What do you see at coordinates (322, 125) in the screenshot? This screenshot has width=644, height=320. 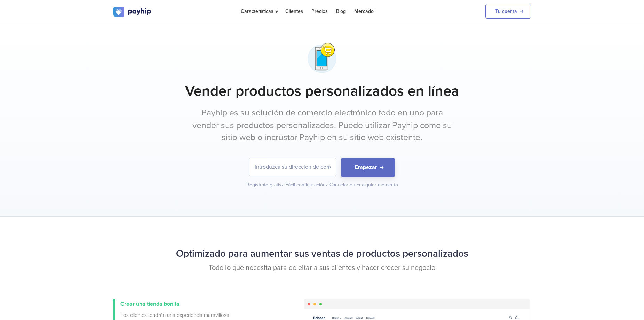 I see `p: Payhip es su solución de comercio electrónico todo en uno para vender sus productos personalizado...` at bounding box center [322, 125].